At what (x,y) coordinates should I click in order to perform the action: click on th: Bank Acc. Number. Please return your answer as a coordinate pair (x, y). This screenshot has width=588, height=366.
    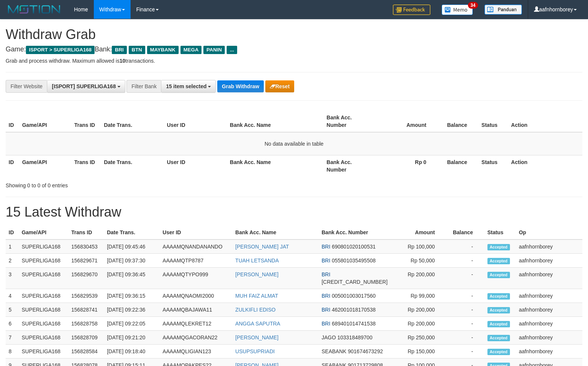
    Looking at the image, I should click on (354, 233).